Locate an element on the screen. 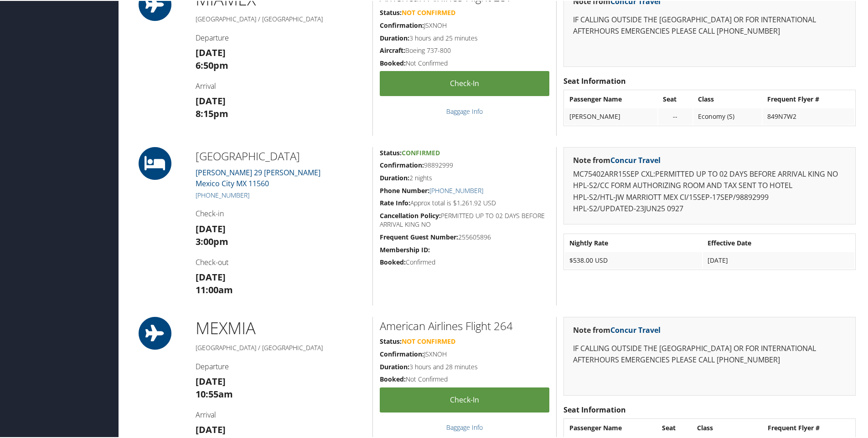 The width and height of the screenshot is (868, 438). strong: Aircraft: is located at coordinates (393, 49).